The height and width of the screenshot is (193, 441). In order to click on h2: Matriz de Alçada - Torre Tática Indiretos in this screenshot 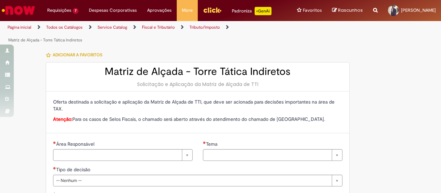, I will do `click(198, 71)`.